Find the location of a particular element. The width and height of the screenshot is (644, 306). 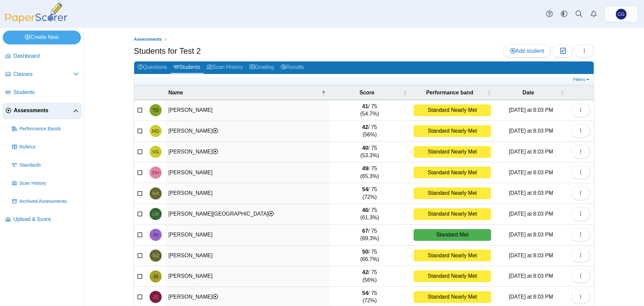

a: Questions is located at coordinates (152, 68).